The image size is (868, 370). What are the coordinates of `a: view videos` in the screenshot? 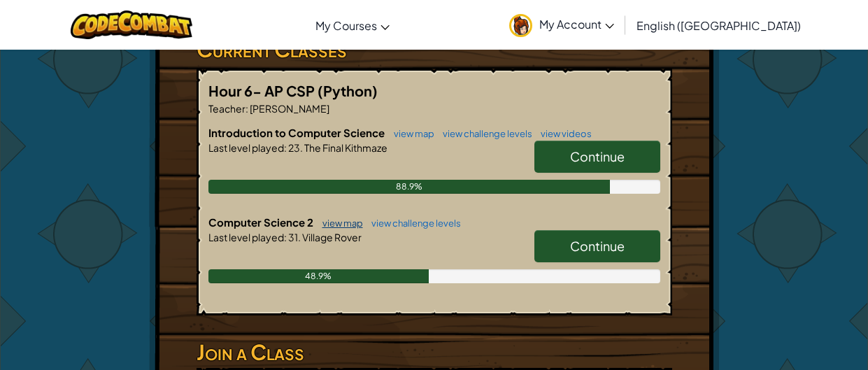 It's located at (562, 134).